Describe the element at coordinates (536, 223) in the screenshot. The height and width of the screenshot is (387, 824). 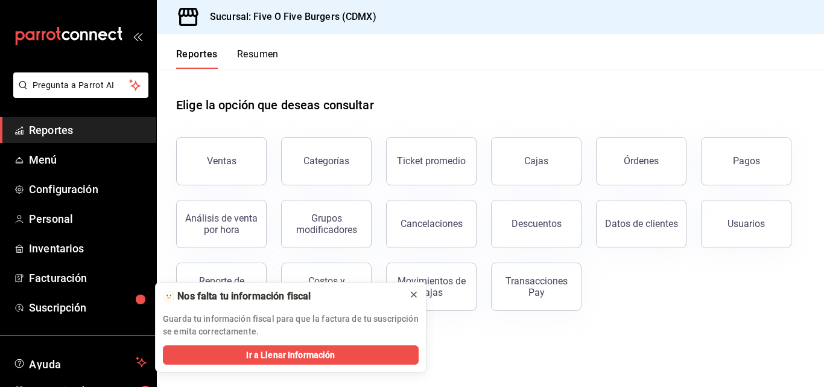
I see `div: Descuentos` at that location.